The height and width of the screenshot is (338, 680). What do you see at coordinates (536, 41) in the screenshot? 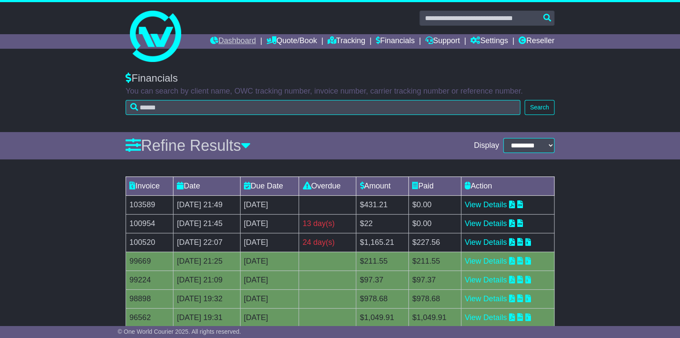
I see `a: Reseller` at bounding box center [536, 41].